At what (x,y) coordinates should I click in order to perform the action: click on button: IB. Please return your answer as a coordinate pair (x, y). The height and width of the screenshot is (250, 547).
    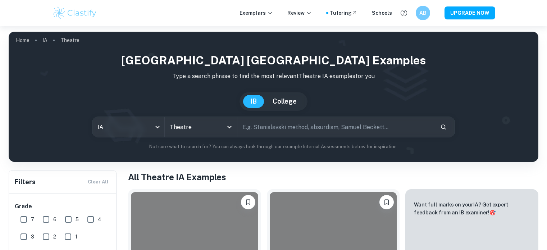
    Looking at the image, I should click on (254, 101).